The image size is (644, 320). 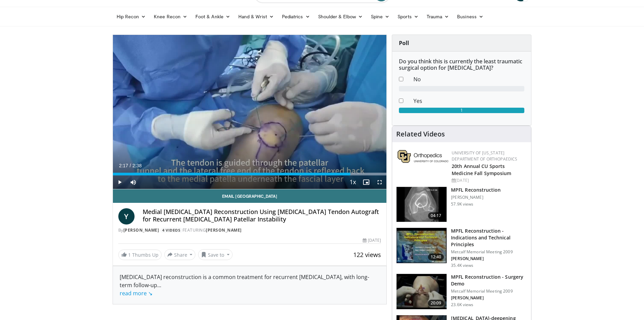 I want to click on a: Business, so click(x=471, y=16).